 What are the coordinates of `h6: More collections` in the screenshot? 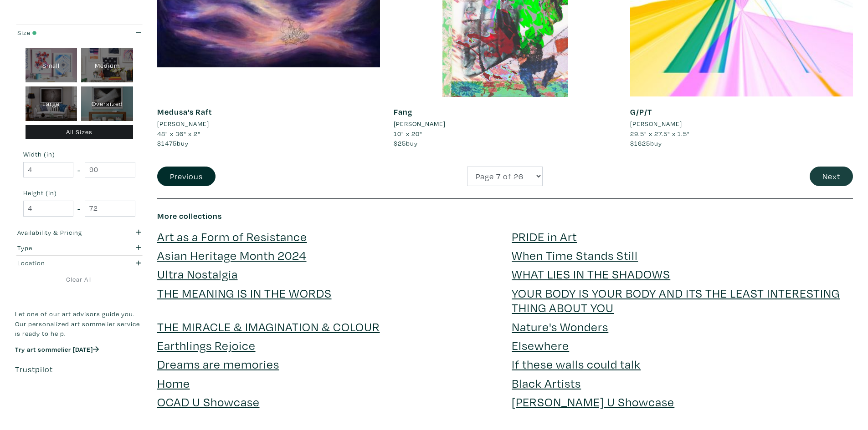 It's located at (505, 216).